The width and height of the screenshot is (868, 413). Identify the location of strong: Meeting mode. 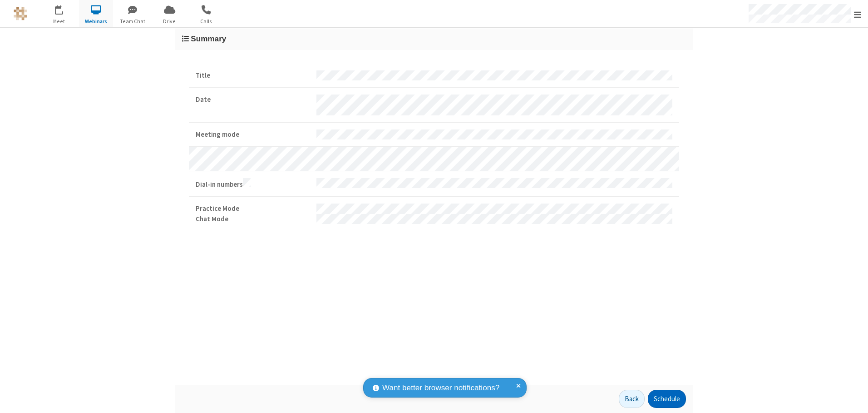
(252, 134).